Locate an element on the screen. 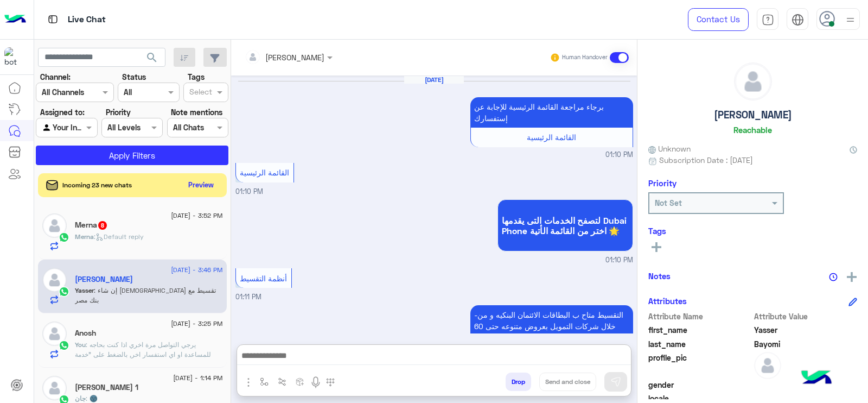  span: Attribute Name is located at coordinates (700, 317).